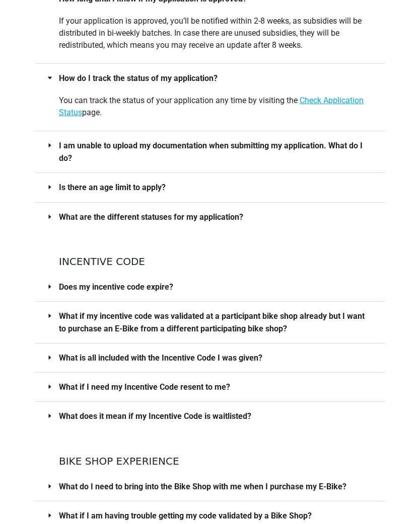  I want to click on h5: Bike Shop Experience, so click(210, 462).